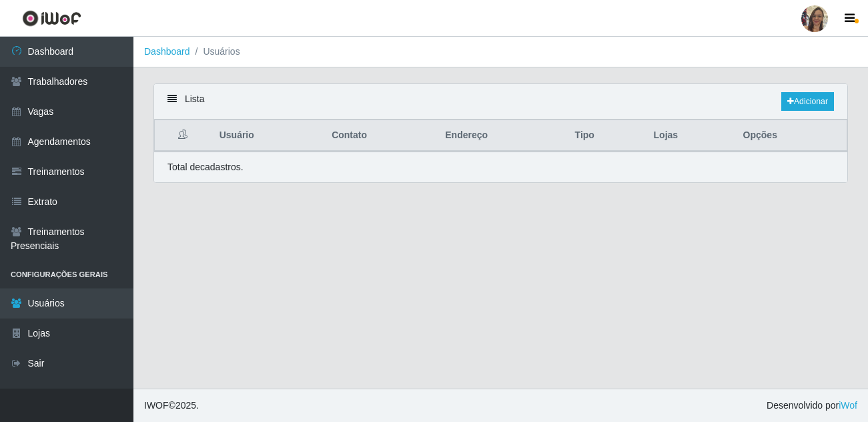  Describe the element at coordinates (502, 136) in the screenshot. I see `th: Endereço` at that location.